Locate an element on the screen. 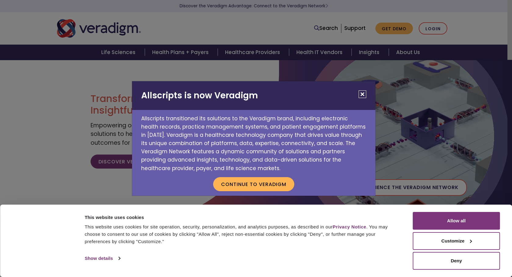 The width and height of the screenshot is (512, 277). button: Allow all is located at coordinates (457, 221).